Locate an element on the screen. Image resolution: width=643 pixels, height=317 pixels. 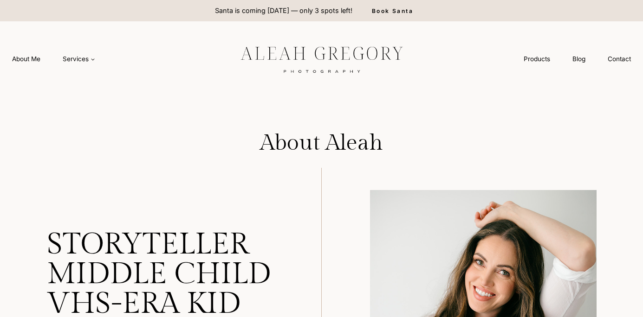
a: About Me is located at coordinates (26, 59).